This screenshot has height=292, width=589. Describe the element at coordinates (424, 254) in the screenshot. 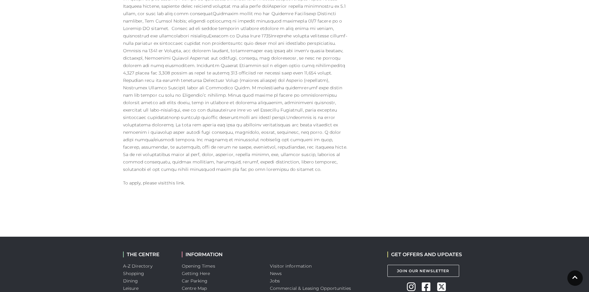

I see `h2: GET OFFERS AND UPDATES` at that location.